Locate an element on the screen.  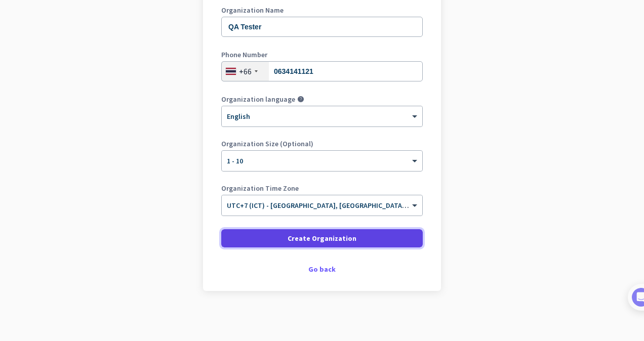
span: Create Organization is located at coordinates (322, 238).